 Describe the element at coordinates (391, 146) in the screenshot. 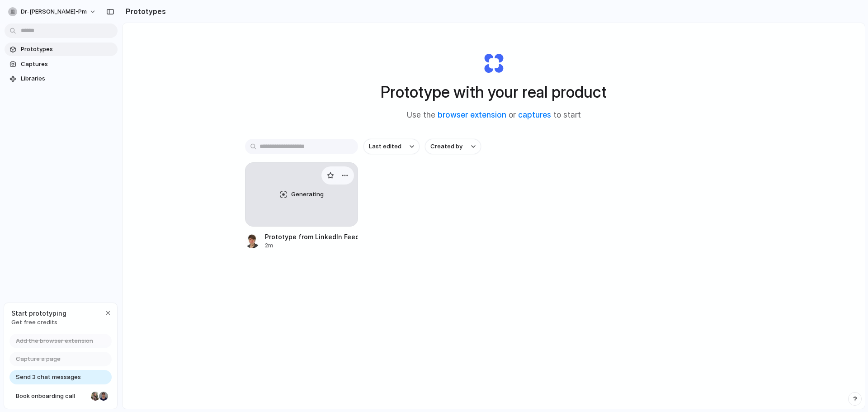

I see `button: Last edited` at that location.